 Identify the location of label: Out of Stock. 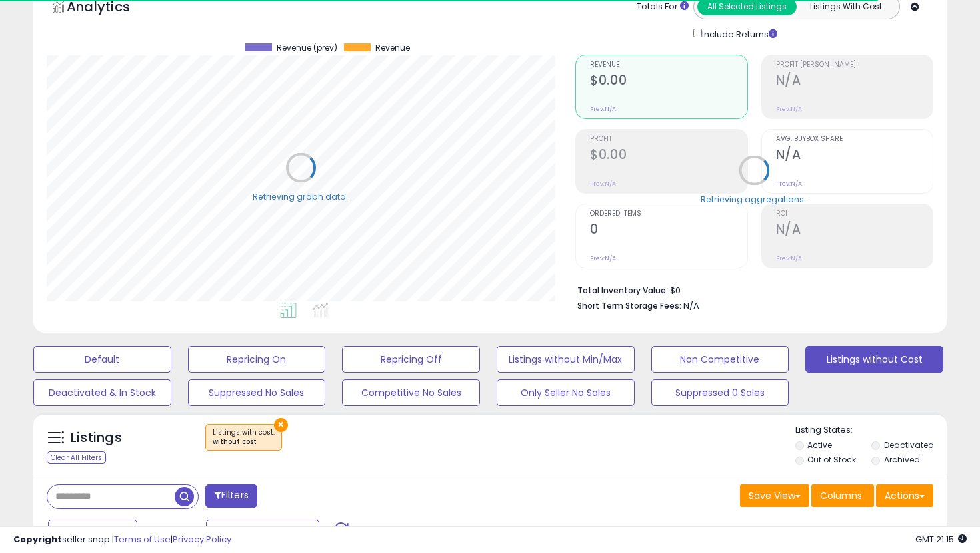
(831, 460).